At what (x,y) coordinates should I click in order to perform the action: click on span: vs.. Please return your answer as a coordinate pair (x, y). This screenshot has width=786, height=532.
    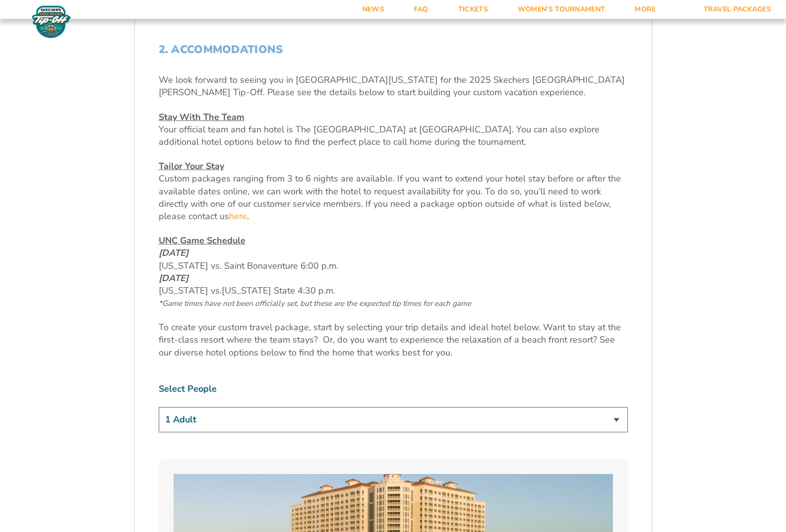
    Looking at the image, I should click on (216, 290).